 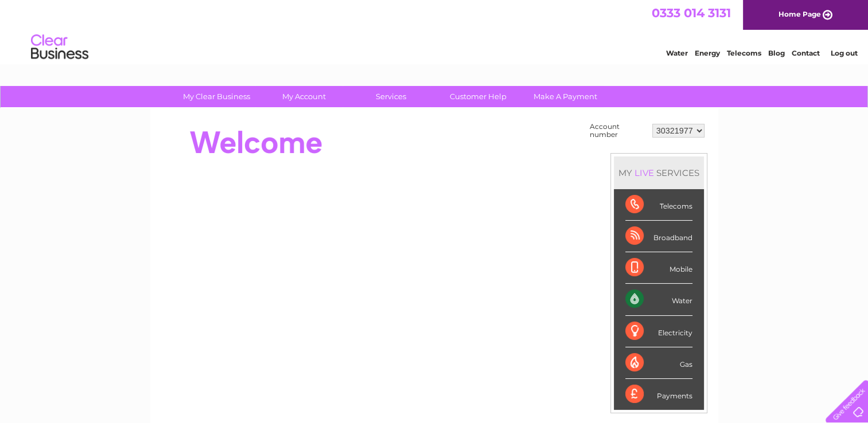 What do you see at coordinates (478, 96) in the screenshot?
I see `a: Customer Help` at bounding box center [478, 96].